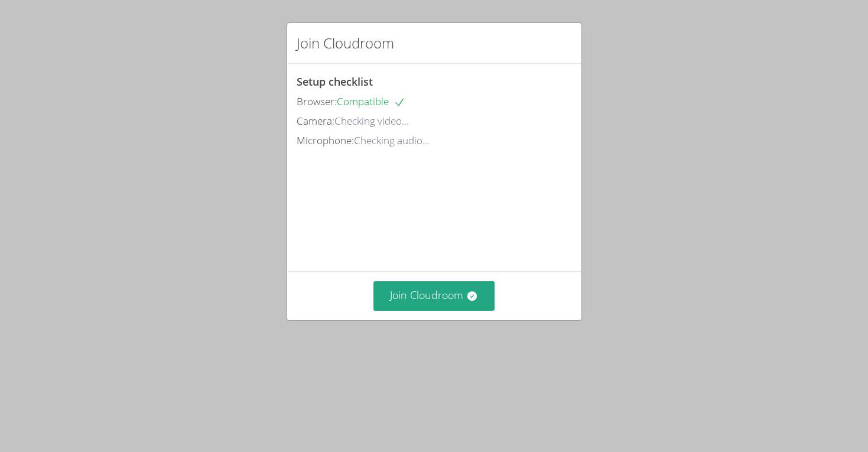  What do you see at coordinates (334, 81) in the screenshot?
I see `span: Setup checklist` at bounding box center [334, 81].